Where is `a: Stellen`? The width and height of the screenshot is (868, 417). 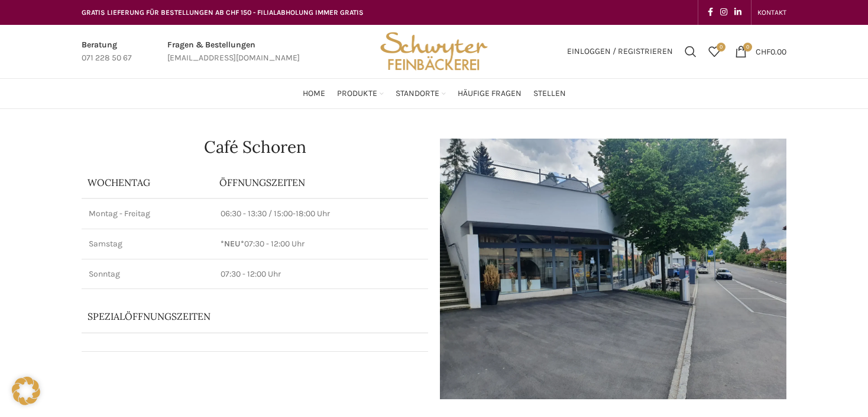
a: Stellen is located at coordinates (549, 94).